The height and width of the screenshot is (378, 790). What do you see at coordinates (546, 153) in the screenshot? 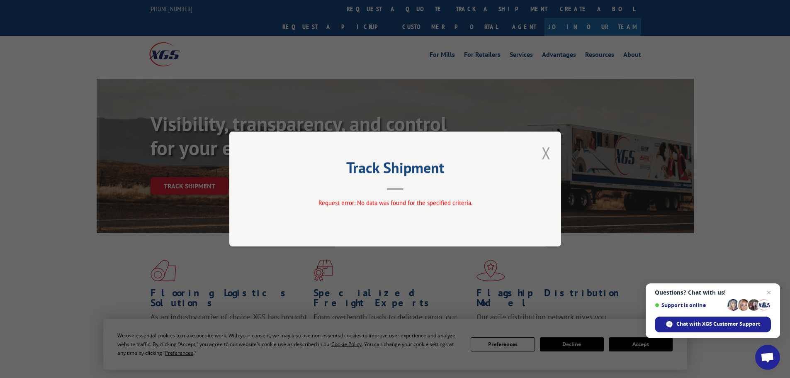
I see `button: Close modal` at bounding box center [546, 153].